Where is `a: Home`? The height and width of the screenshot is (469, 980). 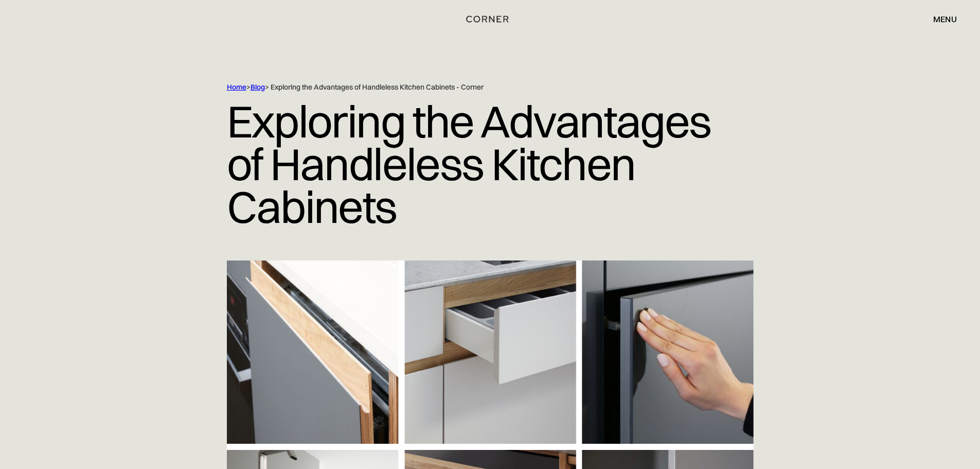 a: Home is located at coordinates (236, 87).